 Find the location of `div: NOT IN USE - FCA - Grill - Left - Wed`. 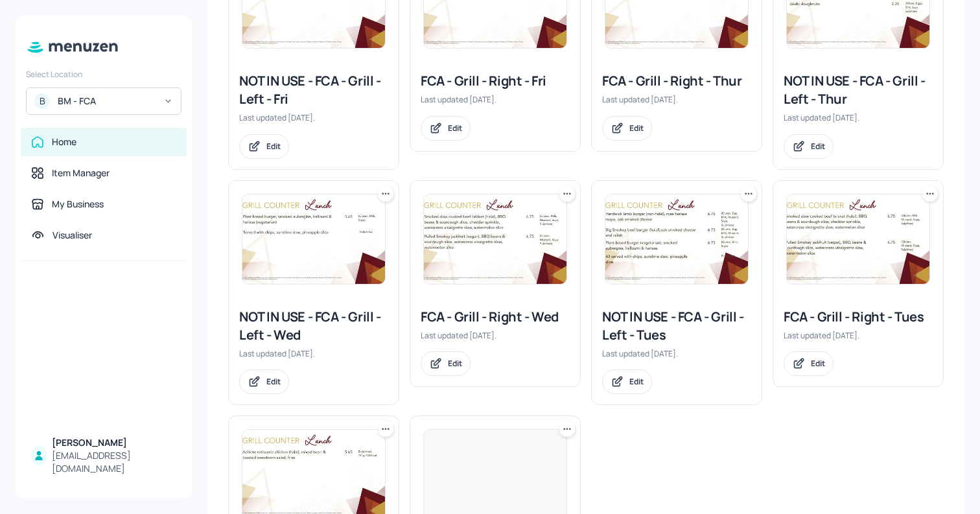

div: NOT IN USE - FCA - Grill - Left - Wed is located at coordinates (314, 326).